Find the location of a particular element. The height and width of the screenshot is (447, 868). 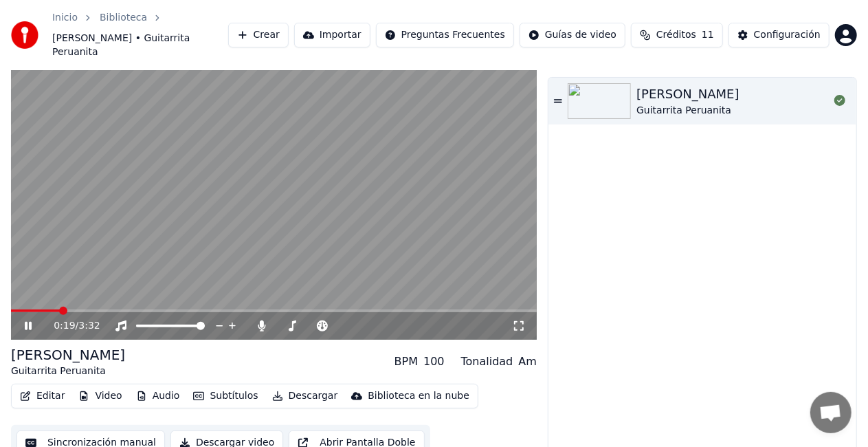

button: Descargar is located at coordinates (305, 396).